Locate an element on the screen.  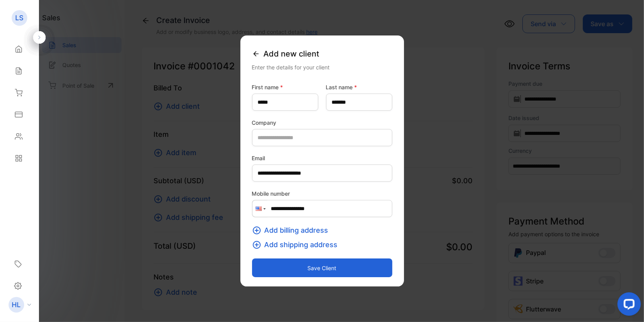
p: HL is located at coordinates (16, 305).